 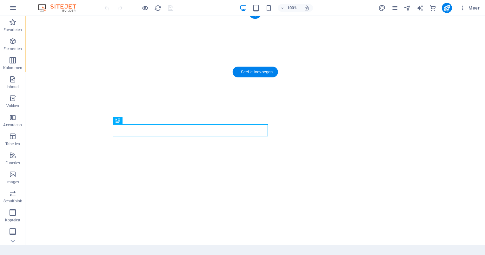 I want to click on button: navigator, so click(x=407, y=8).